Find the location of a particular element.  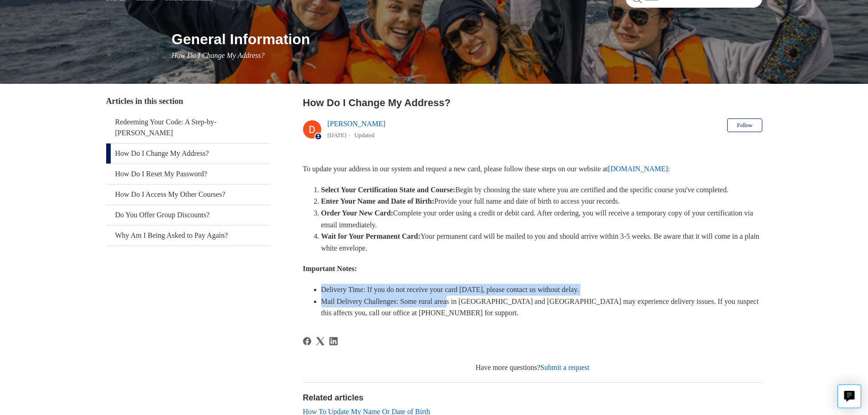

a: Do You Offer Group Discounts? is located at coordinates (188, 215).